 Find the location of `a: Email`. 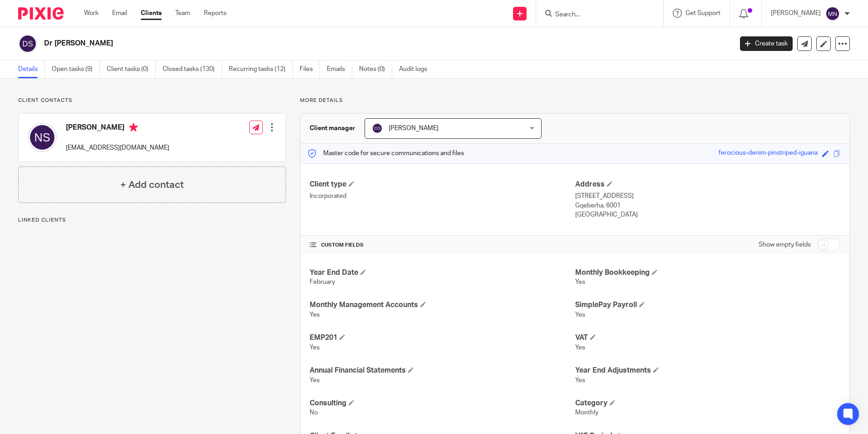

a: Email is located at coordinates (119, 13).